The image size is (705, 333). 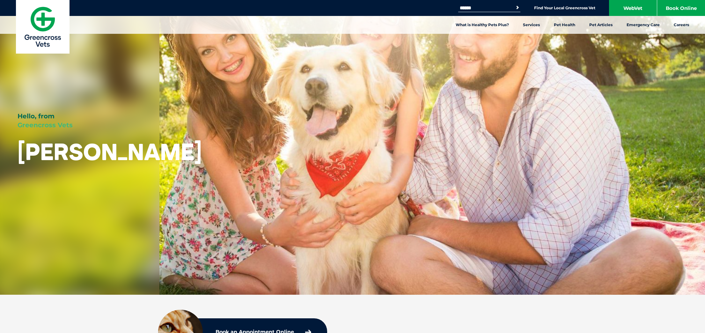 What do you see at coordinates (682, 25) in the screenshot?
I see `a: Careers` at bounding box center [682, 25].